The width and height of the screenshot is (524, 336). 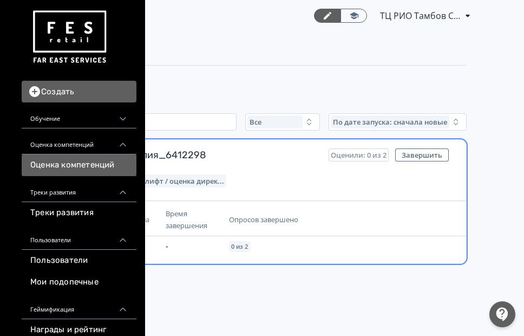 What do you see at coordinates (358, 155) in the screenshot?
I see `span: Оценили: 0 из 2` at bounding box center [358, 155].